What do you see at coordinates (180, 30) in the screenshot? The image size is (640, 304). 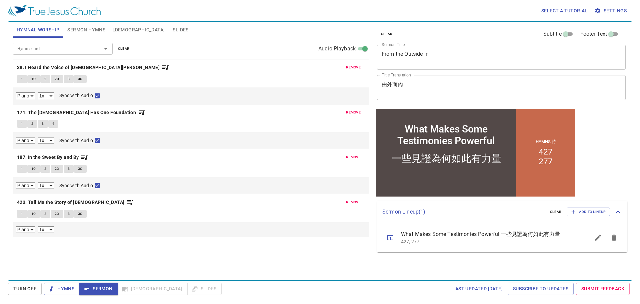 I see `span: Slides` at bounding box center [180, 30].